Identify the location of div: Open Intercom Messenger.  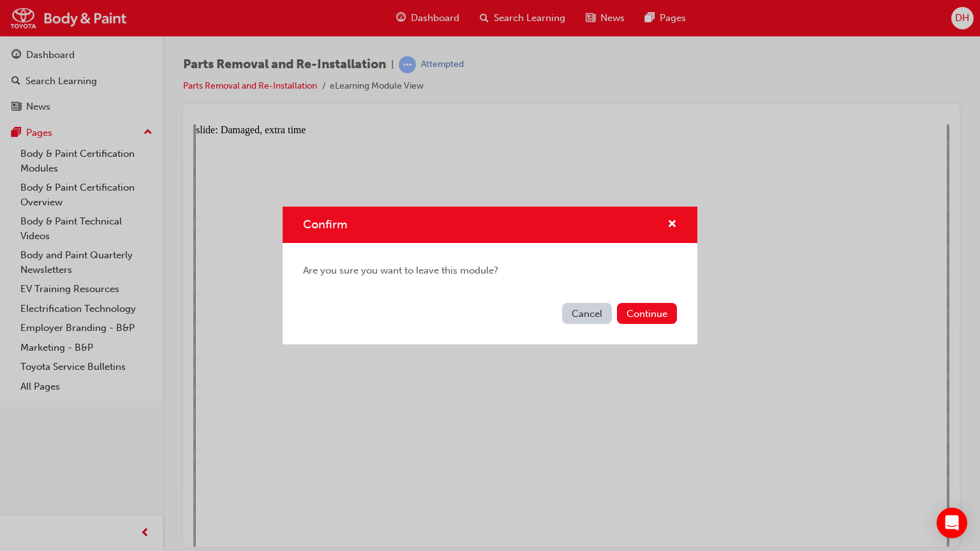
(952, 523).